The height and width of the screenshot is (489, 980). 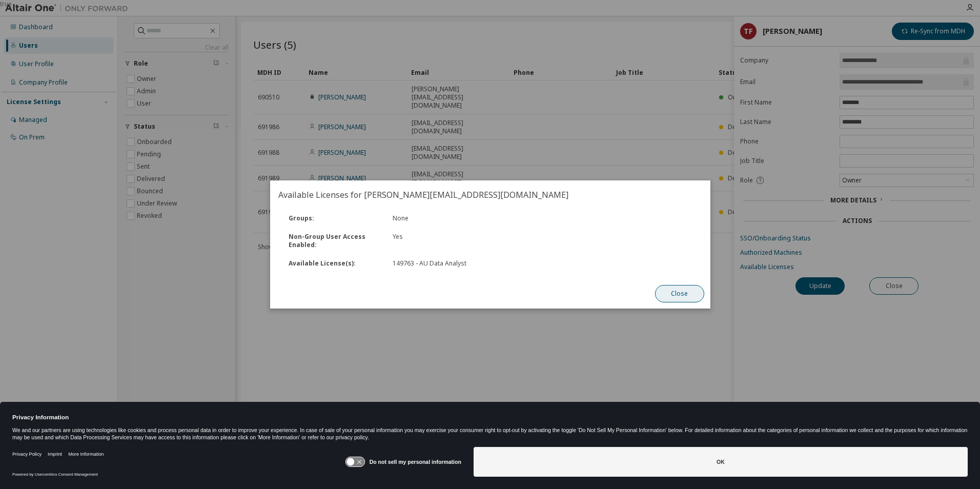 What do you see at coordinates (464, 263) in the screenshot?
I see `div: 149763 - AU Data Analyst` at bounding box center [464, 263].